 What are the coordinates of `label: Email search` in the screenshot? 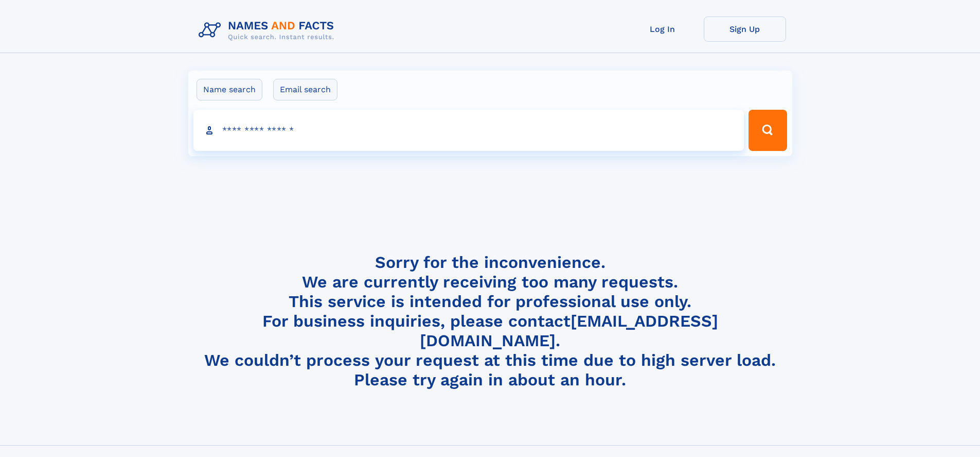 It's located at (305, 90).